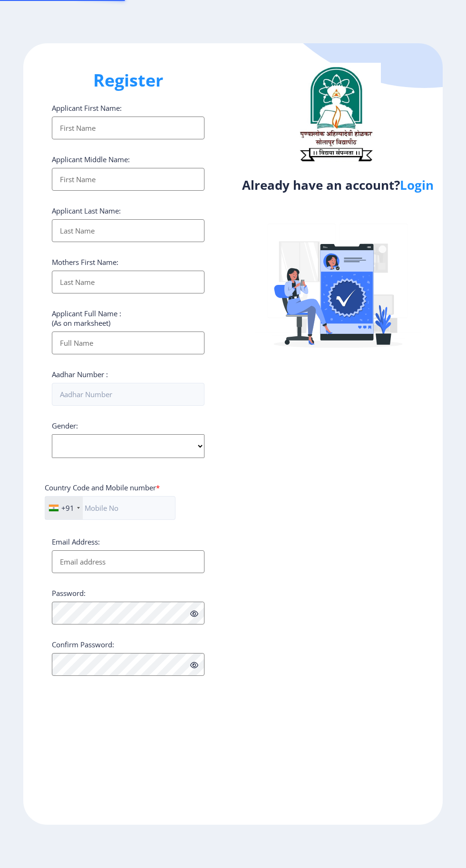  I want to click on input: Aadhar Number, so click(128, 394).